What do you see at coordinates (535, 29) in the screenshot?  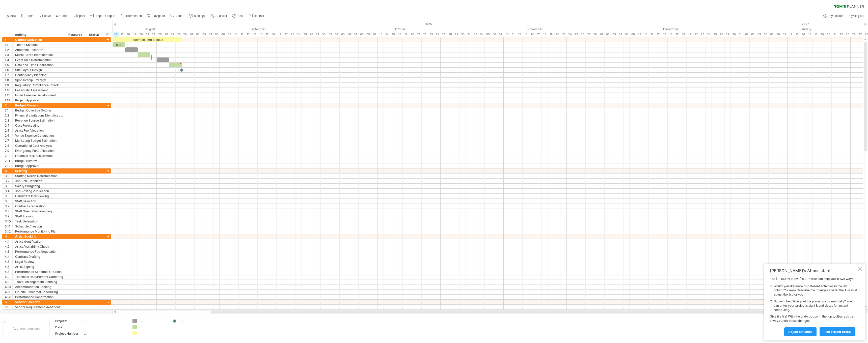 I see `div: November 2025` at bounding box center [535, 29].